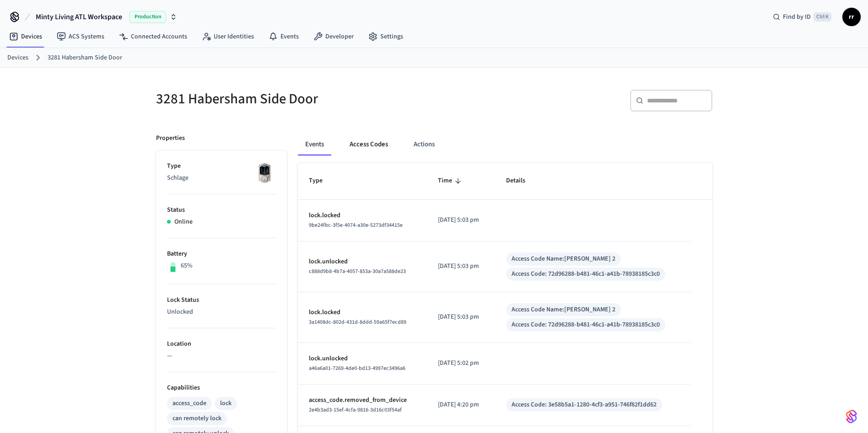  Describe the element at coordinates (221, 166) in the screenshot. I see `p: Type` at that location.